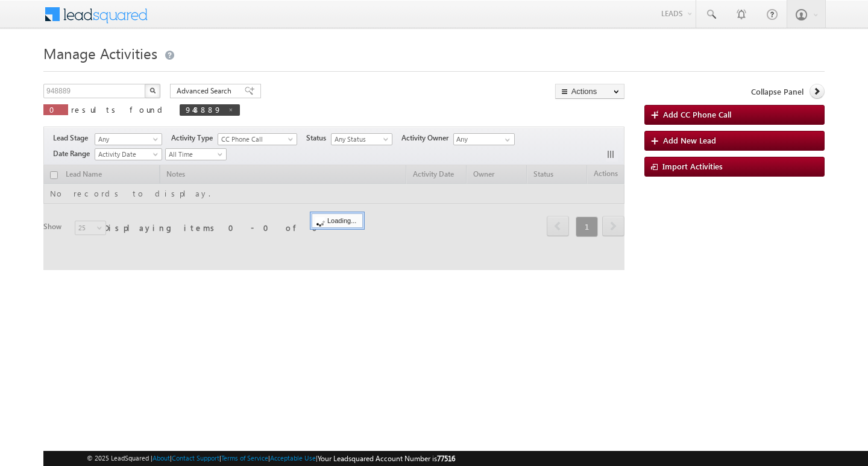 Image resolution: width=868 pixels, height=466 pixels. Describe the element at coordinates (204, 109) in the screenshot. I see `span: 948889` at that location.